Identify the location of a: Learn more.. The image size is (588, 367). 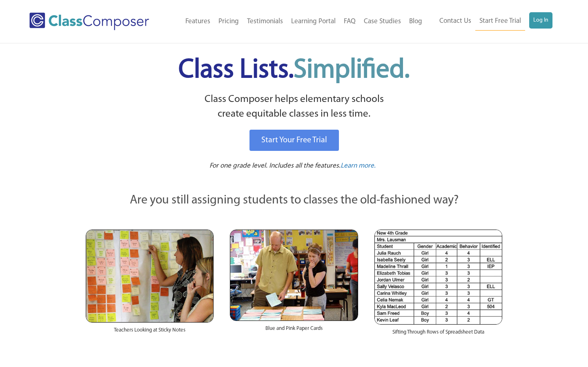
(358, 166).